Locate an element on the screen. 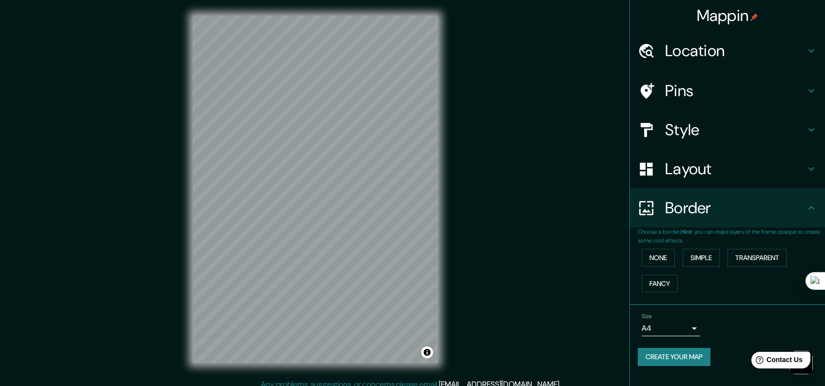 Image resolution: width=825 pixels, height=386 pixels. div: Border is located at coordinates (728, 208).